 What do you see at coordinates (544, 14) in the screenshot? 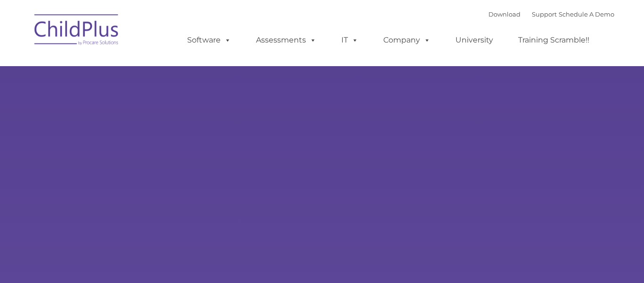
I see `a: Support` at bounding box center [544, 14].